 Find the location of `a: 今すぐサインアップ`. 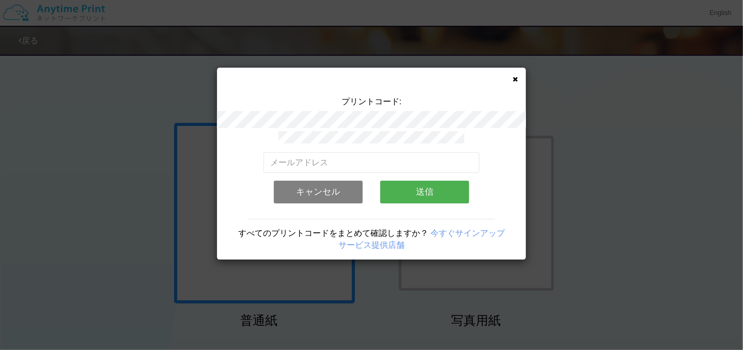

a: 今すぐサインアップ is located at coordinates (468, 233).